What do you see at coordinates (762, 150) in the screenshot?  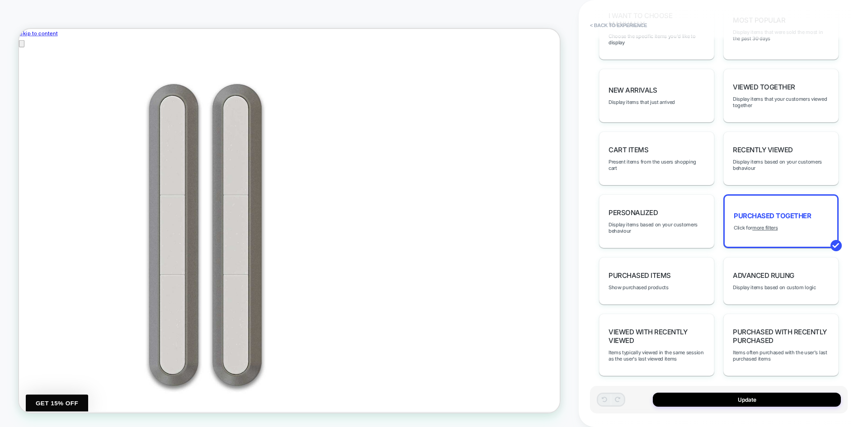 I see `span: Recently Viewed` at bounding box center [762, 150].